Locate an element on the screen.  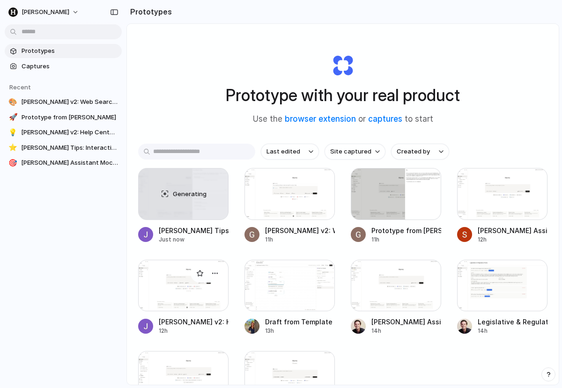
span: Site captured is located at coordinates (351, 152).